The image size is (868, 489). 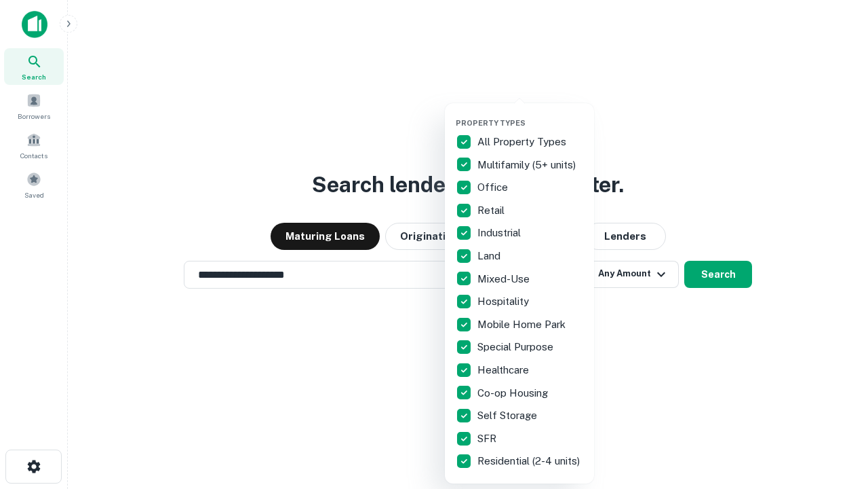 I want to click on div: Chat Widget, so click(x=834, y=413).